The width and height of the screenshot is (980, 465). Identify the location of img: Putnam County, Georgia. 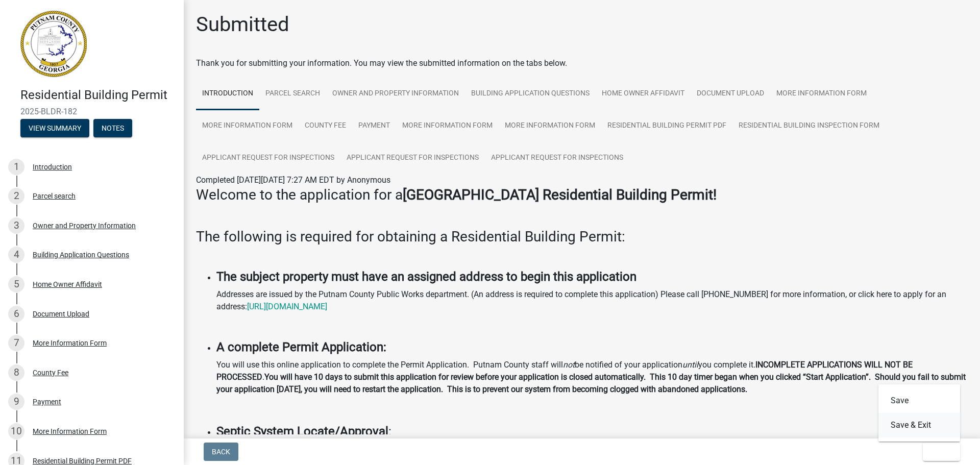
(54, 44).